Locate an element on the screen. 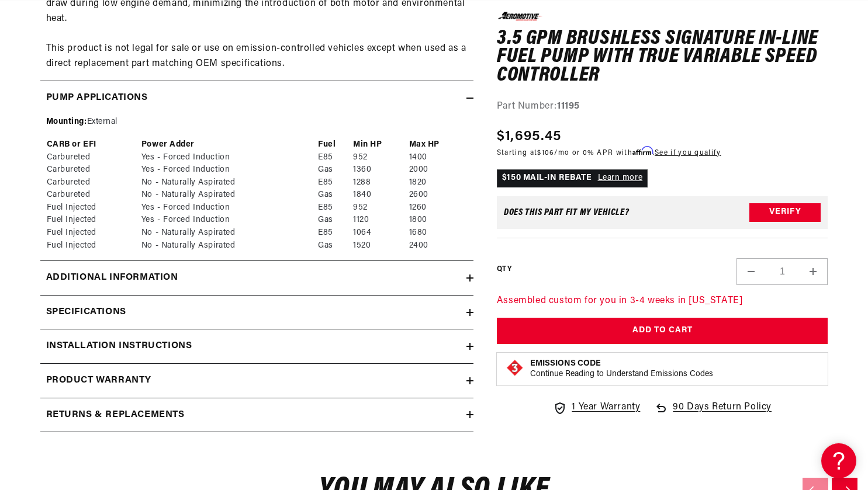  summary: Pump Applications is located at coordinates (256, 99).